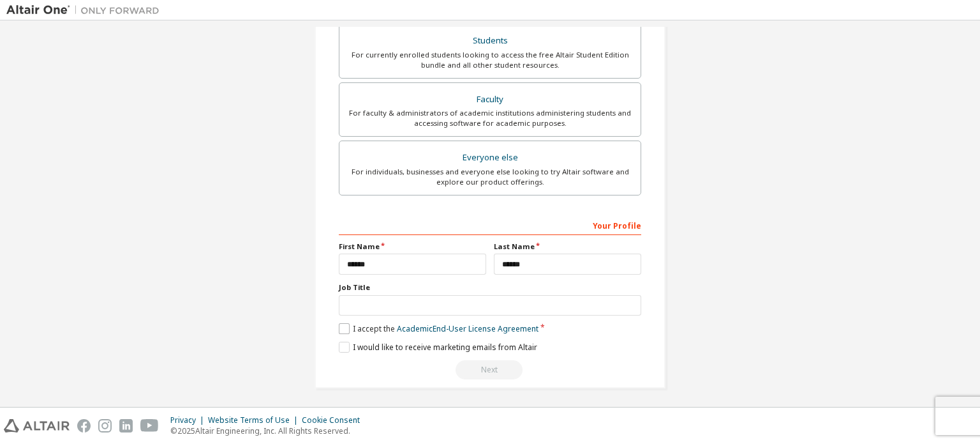  I want to click on div: Students, so click(490, 41).